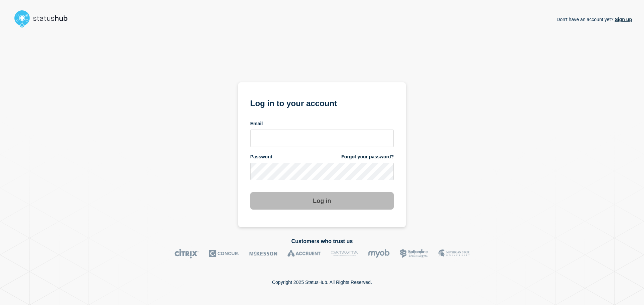 The height and width of the screenshot is (305, 644). Describe the element at coordinates (594, 19) in the screenshot. I see `p: Don't have an account yet?` at that location.